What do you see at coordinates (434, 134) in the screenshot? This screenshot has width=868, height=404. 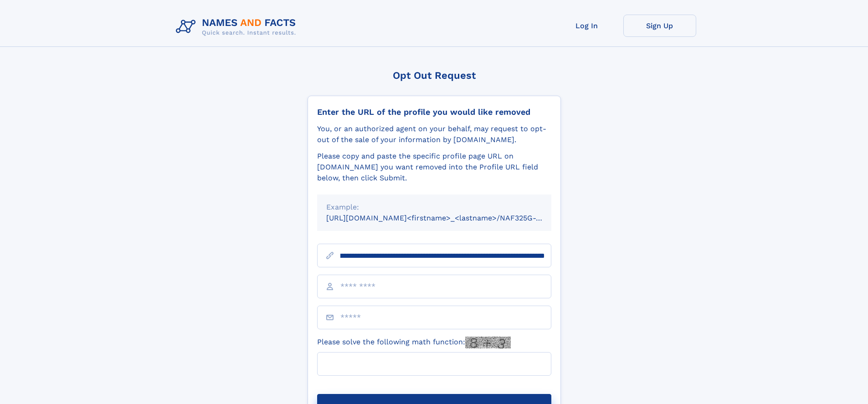 I see `div: You, or an authorized agent on your behalf, may request to opt-out of the sale of your informatio...` at bounding box center [434, 134].